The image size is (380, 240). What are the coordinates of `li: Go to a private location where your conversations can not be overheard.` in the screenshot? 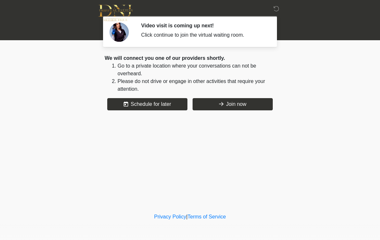 It's located at (196, 70).